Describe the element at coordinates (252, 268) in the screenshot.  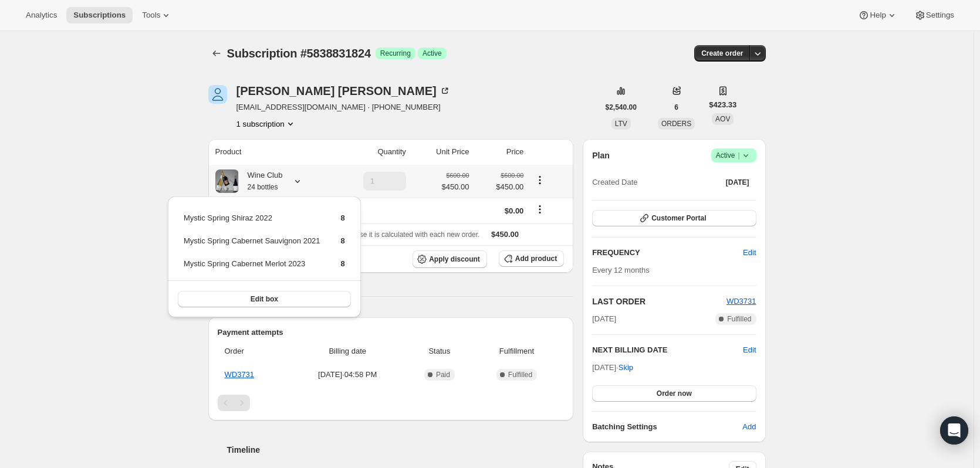
I see `td: Mystic Spring Cabernet Merlot 2023` at that location.